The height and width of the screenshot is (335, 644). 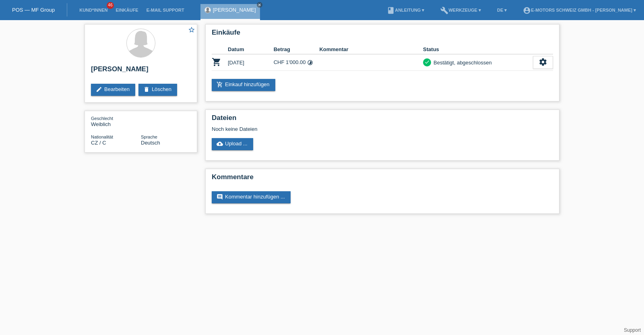 What do you see at coordinates (110, 5) in the screenshot?
I see `span: 46` at bounding box center [110, 5].